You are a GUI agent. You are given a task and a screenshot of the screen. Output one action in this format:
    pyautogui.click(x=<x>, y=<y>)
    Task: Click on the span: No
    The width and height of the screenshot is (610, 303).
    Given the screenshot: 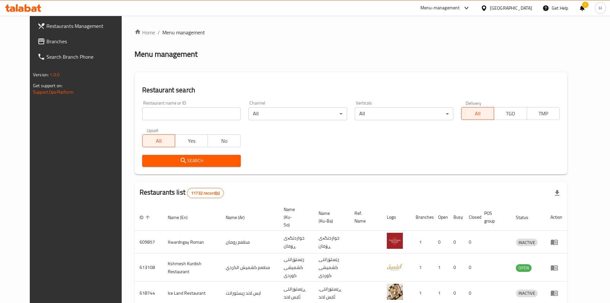 What is the action you would take?
    pyautogui.click(x=224, y=141)
    